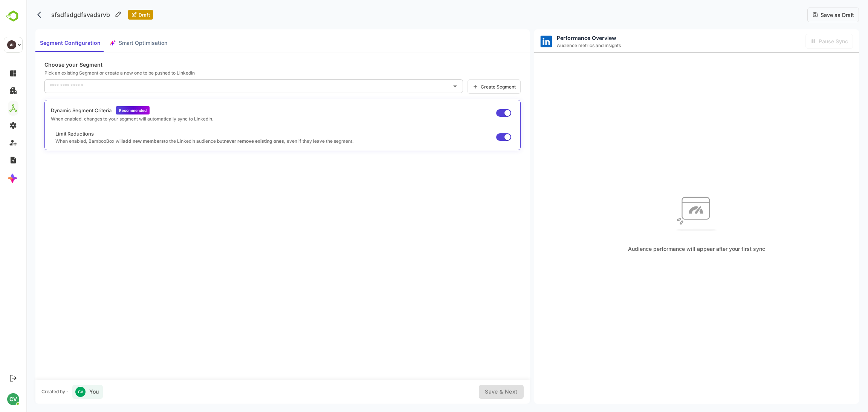  I want to click on div: Fill the title and select segment in order to activate, so click(475, 391).